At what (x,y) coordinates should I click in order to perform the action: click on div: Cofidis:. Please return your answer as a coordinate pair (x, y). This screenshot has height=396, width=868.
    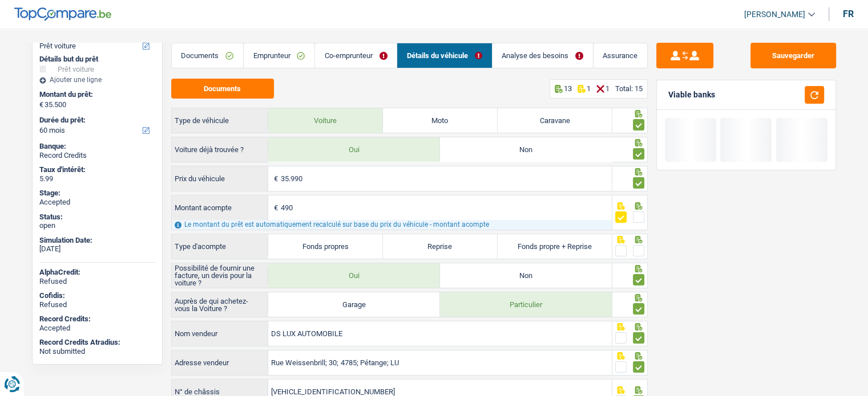
    Looking at the image, I should click on (97, 296).